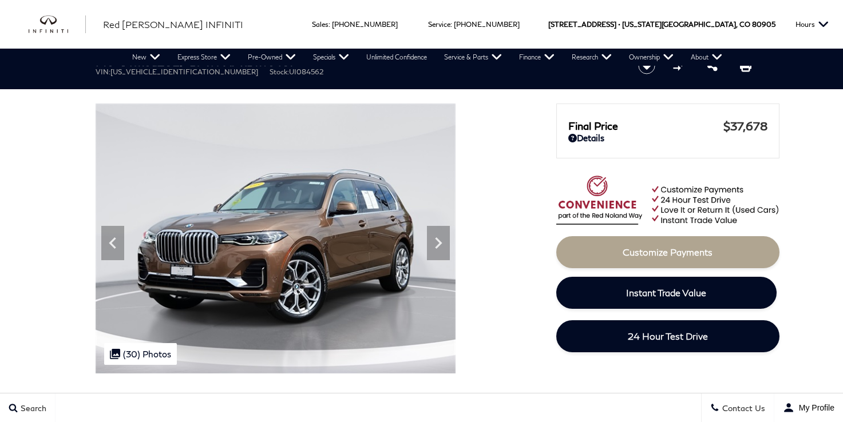 Image resolution: width=843 pixels, height=422 pixels. Describe the element at coordinates (666, 293) in the screenshot. I see `a: Instant Trade Value` at that location.